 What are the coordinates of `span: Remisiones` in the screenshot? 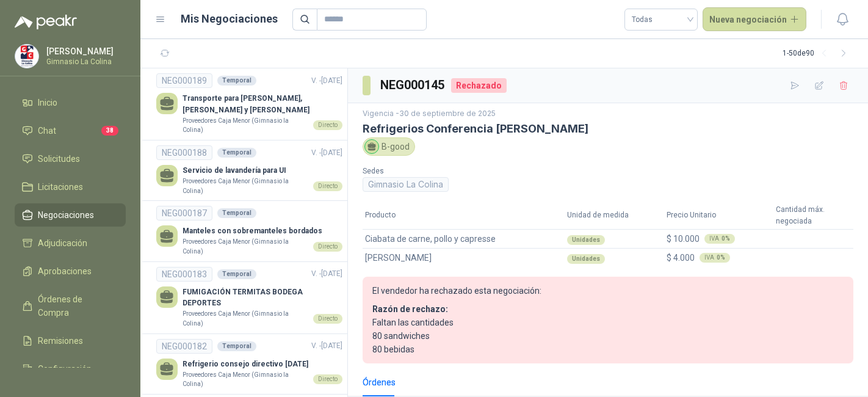 It's located at (61, 341).